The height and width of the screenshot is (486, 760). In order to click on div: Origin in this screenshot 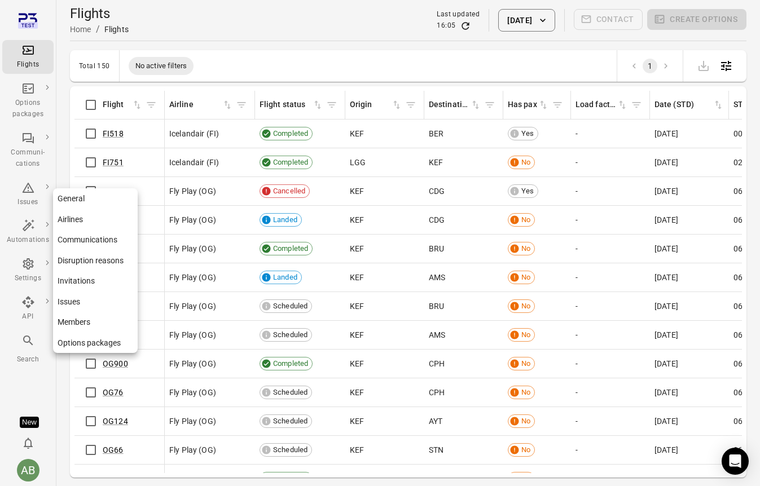, I will do `click(370, 105)`.